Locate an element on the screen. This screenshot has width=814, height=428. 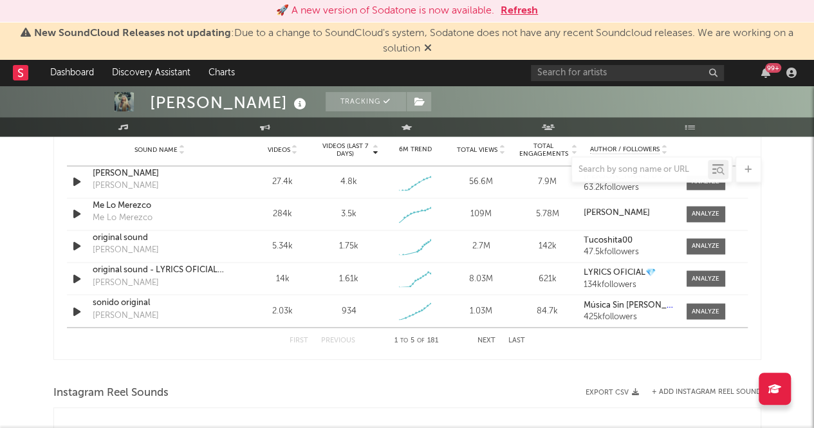
input: Search for artists is located at coordinates (627, 73).